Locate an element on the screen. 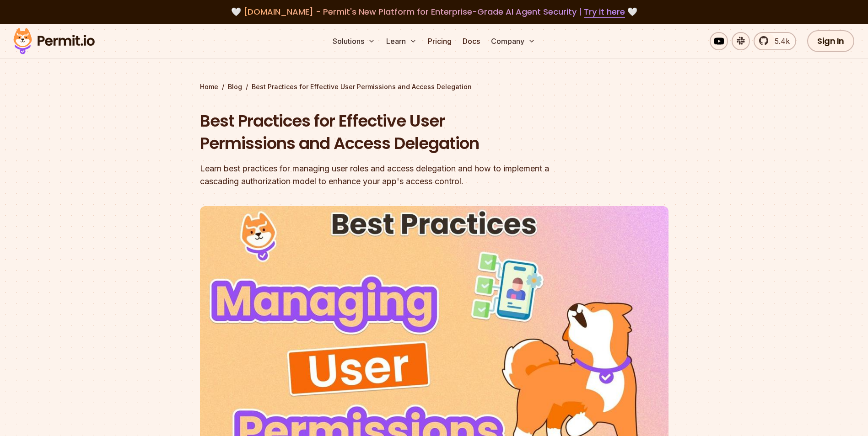 This screenshot has width=868, height=436. a: 5.4k is located at coordinates (774, 41).